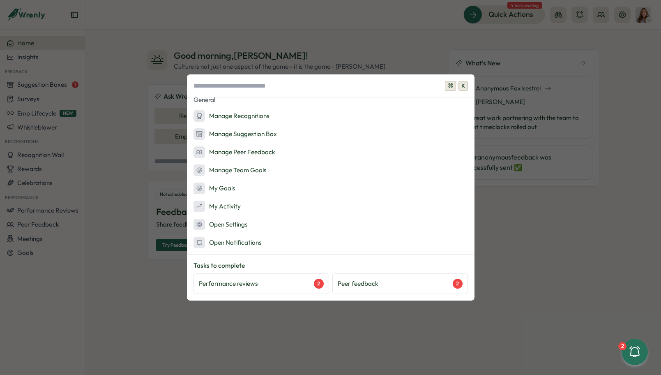 The height and width of the screenshot is (375, 661). I want to click on span: K, so click(463, 86).